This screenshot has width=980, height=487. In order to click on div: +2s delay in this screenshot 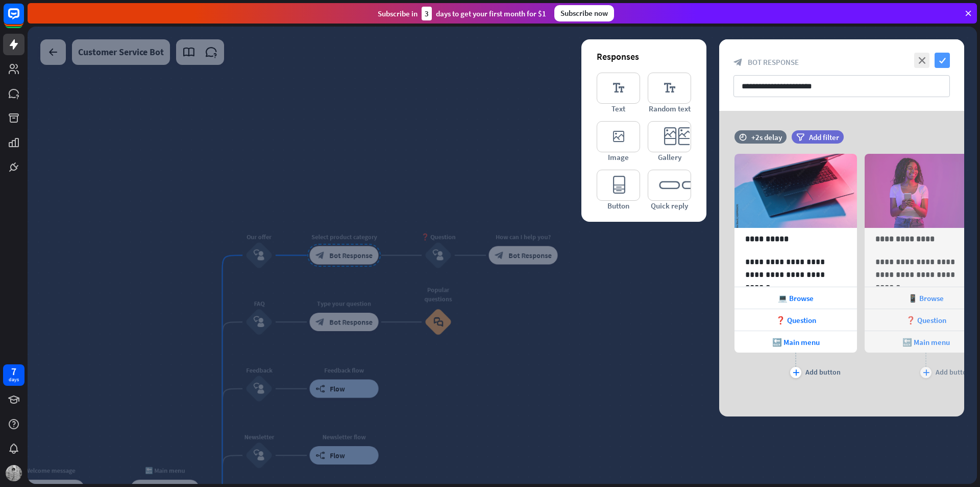, I will do `click(767, 137)`.